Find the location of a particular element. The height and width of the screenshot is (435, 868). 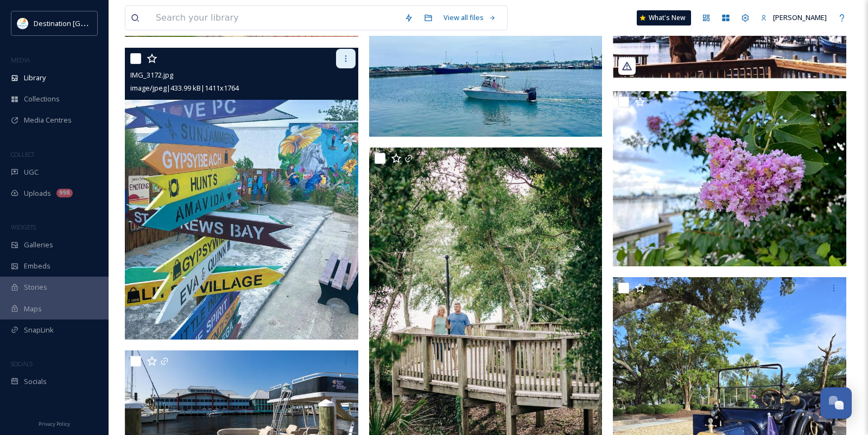

span: Library is located at coordinates (35, 77).